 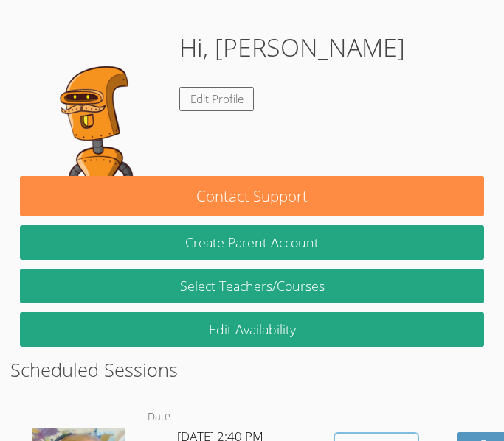 I want to click on img: default.png, so click(x=94, y=102).